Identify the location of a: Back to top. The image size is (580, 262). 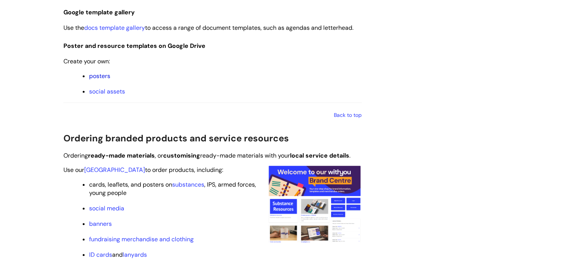
(348, 115).